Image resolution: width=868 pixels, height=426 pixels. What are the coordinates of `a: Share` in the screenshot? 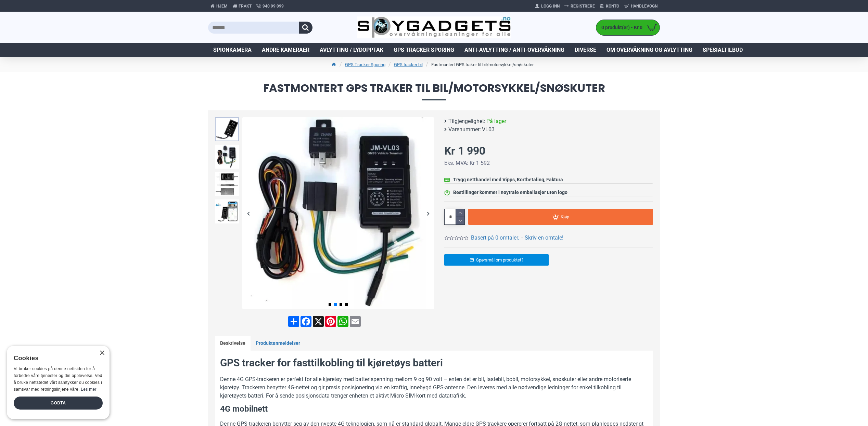 It's located at (294, 322).